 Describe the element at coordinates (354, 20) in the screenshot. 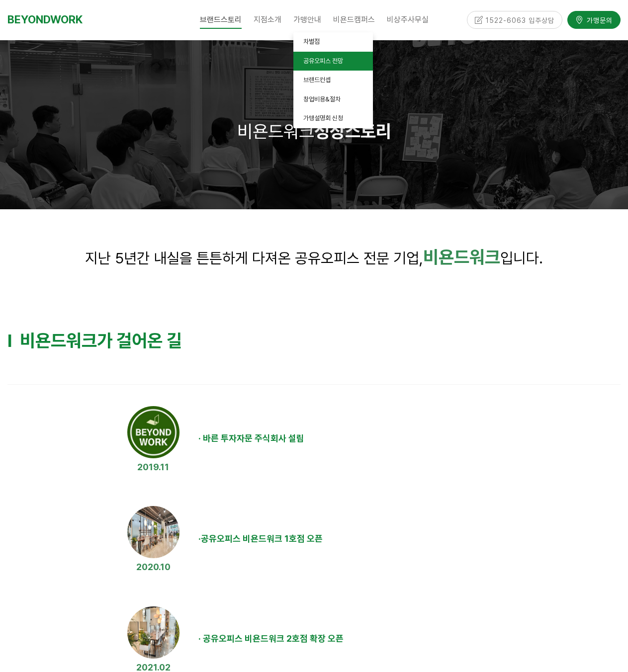

I see `a: 비욘드캠퍼스` at that location.